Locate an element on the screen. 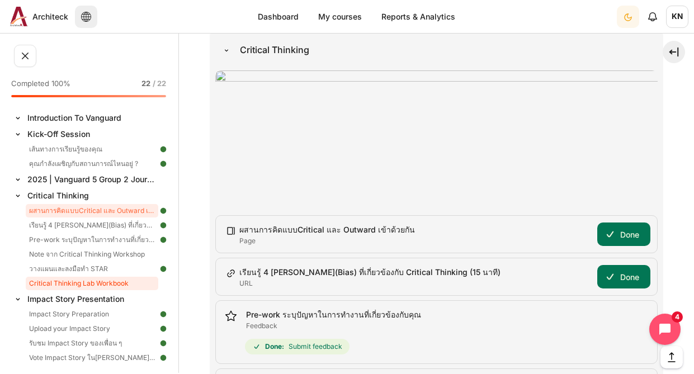 This screenshot has height=374, width=694. a: คุณกำลังเผชิญกับสถานการณ์ไหนอยู่ ? is located at coordinates (92, 164).